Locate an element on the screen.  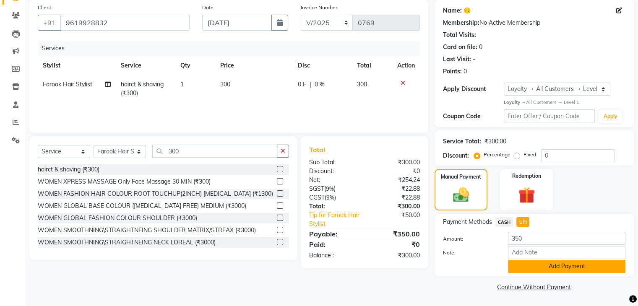
div: No Active Membership is located at coordinates (534, 23).